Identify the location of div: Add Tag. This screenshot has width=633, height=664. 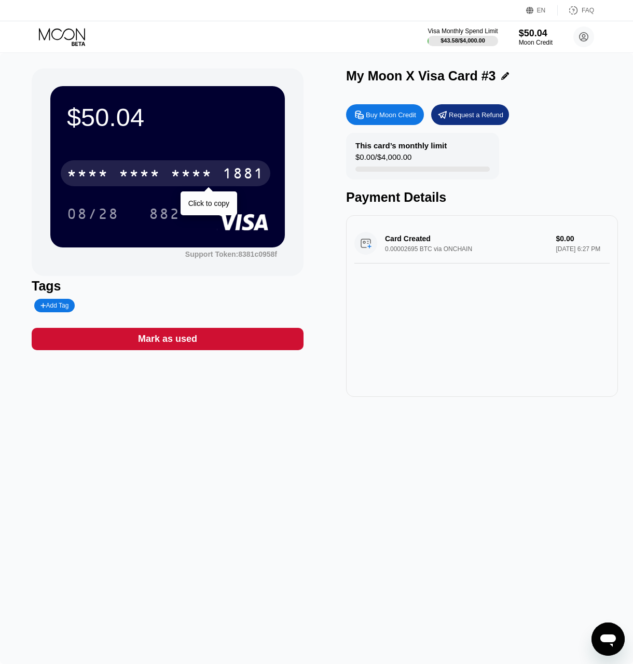
(54, 306).